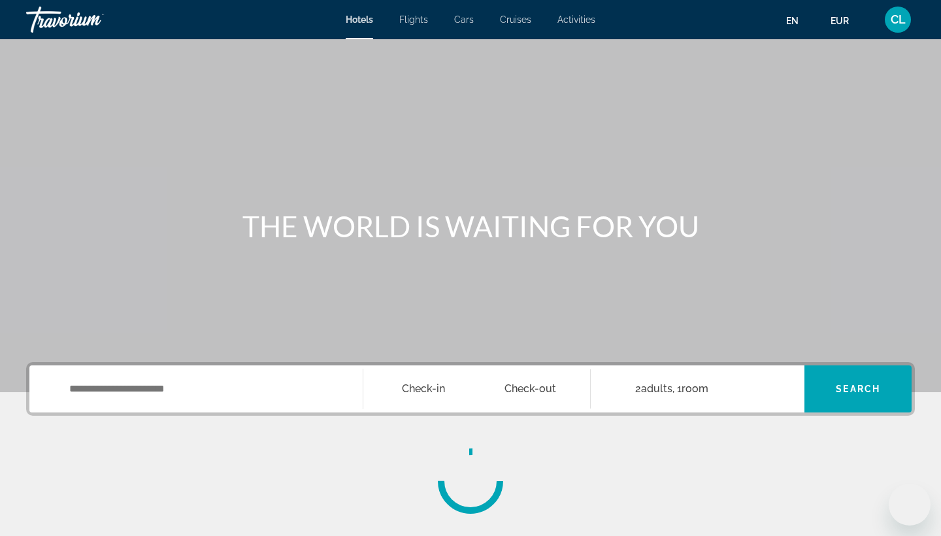 The height and width of the screenshot is (536, 941). I want to click on a: Cruises, so click(516, 20).